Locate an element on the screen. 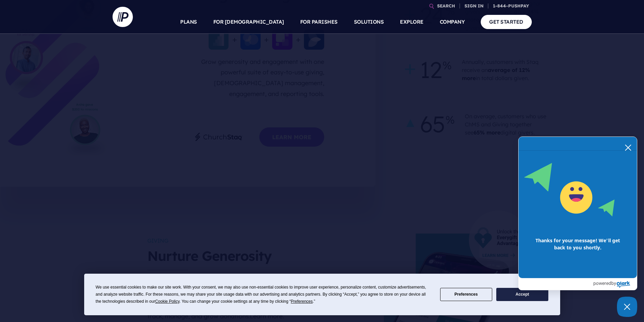 The image size is (644, 322). a: PLANS is located at coordinates (189, 22).